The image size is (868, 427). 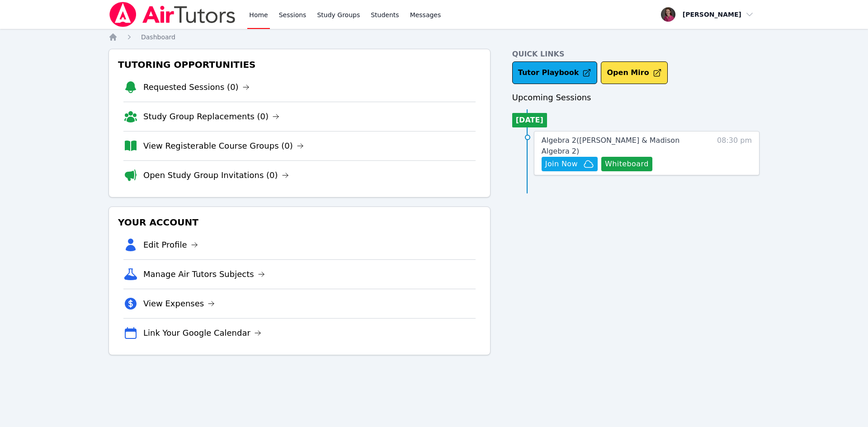 I want to click on a: Open Study Group Invitations (0), so click(x=216, y=175).